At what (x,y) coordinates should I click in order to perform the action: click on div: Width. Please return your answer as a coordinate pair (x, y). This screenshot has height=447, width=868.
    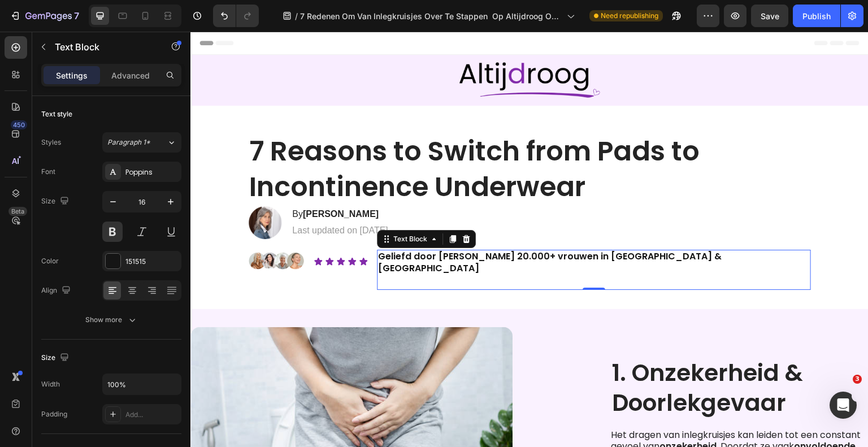
    Looking at the image, I should click on (50, 385).